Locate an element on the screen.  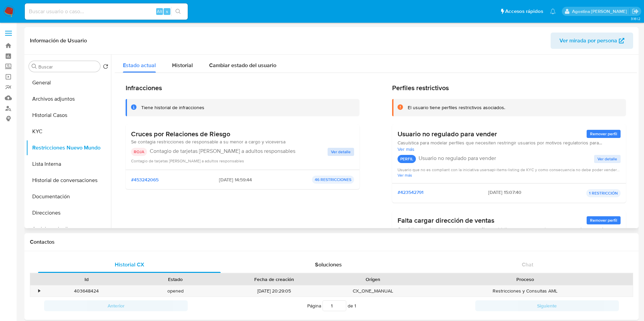
input: Buscar usuario o caso... is located at coordinates (106, 12).